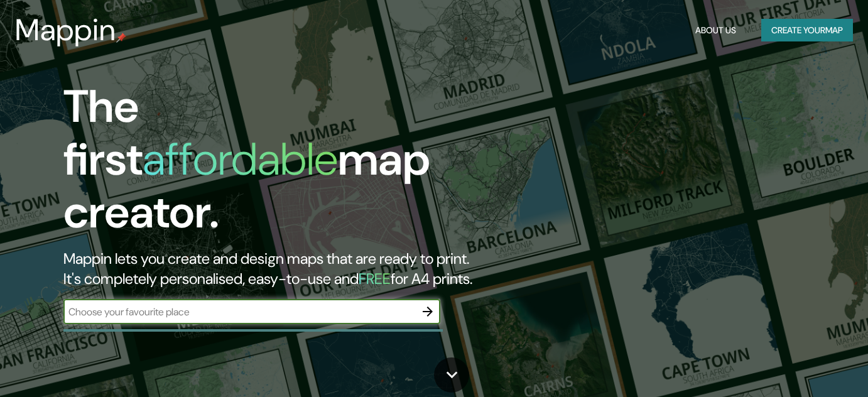 This screenshot has width=868, height=397. I want to click on button: About Us, so click(715, 30).